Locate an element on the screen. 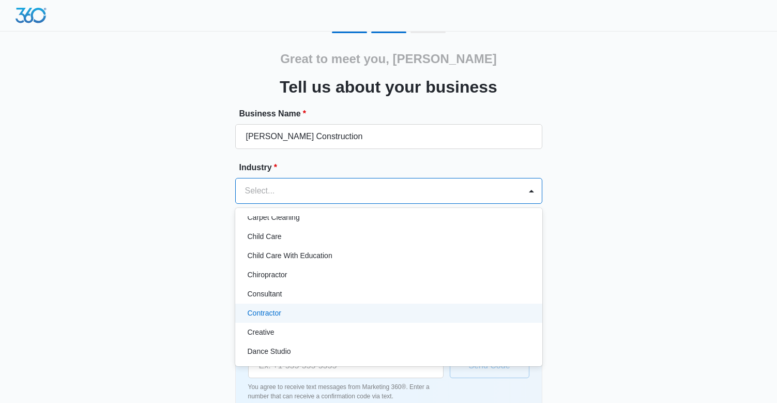 The image size is (777, 403). p: Child Care With Education is located at coordinates (290, 255).